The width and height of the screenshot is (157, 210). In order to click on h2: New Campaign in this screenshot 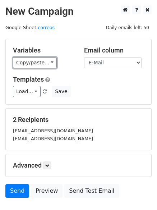, I will do `click(78, 11)`.